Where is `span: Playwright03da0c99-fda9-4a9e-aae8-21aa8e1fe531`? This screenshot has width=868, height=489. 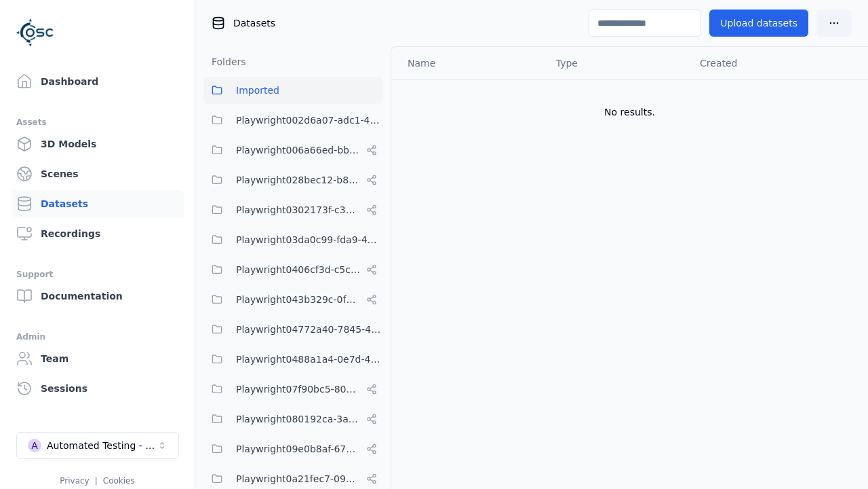
span: Playwright03da0c99-fda9-4a9e-aae8-21aa8e1fe531 is located at coordinates (309, 240).